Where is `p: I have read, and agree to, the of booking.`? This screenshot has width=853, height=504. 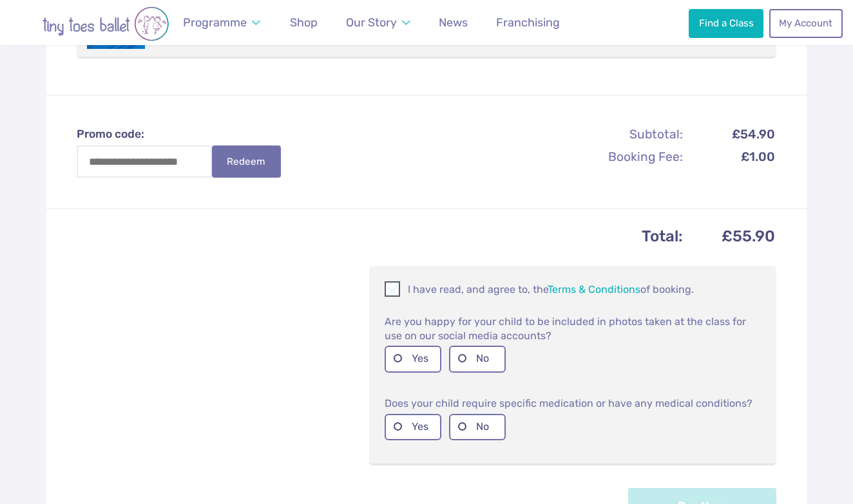
p: I have read, and agree to, the of booking. is located at coordinates (573, 289).